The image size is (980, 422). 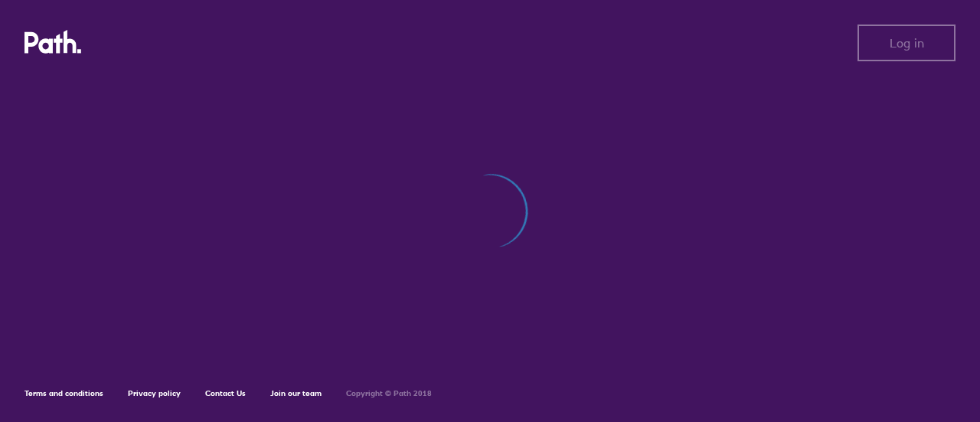 I want to click on a: Join our team, so click(x=296, y=393).